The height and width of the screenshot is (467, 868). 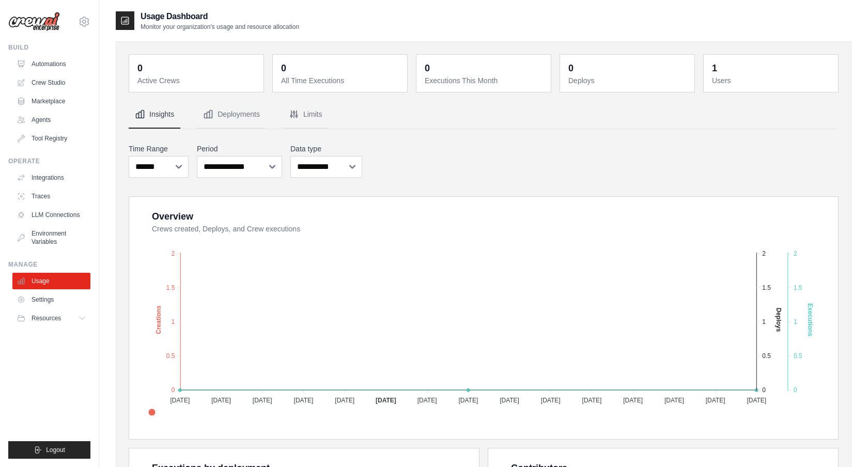 What do you see at coordinates (628, 80) in the screenshot?
I see `dt: Deploys` at bounding box center [628, 80].